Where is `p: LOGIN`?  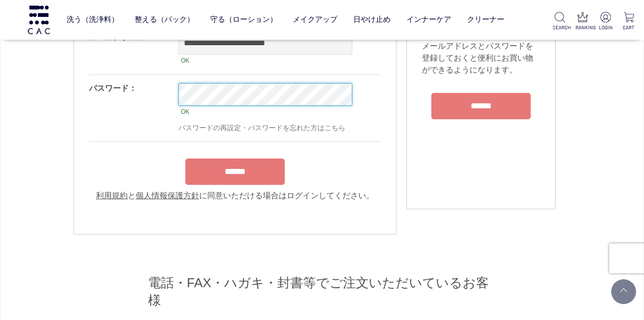 p: LOGIN is located at coordinates (606, 27).